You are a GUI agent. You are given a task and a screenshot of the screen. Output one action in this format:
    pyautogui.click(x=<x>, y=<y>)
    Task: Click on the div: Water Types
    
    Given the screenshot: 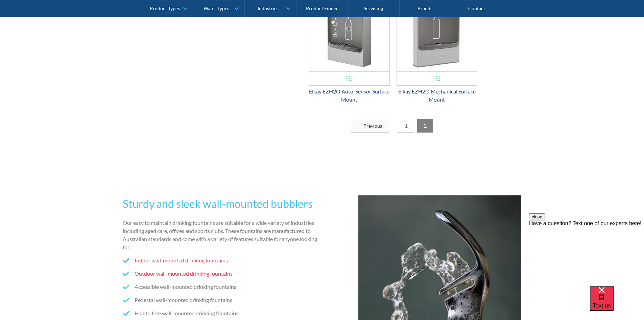 What is the action you would take?
    pyautogui.click(x=216, y=8)
    